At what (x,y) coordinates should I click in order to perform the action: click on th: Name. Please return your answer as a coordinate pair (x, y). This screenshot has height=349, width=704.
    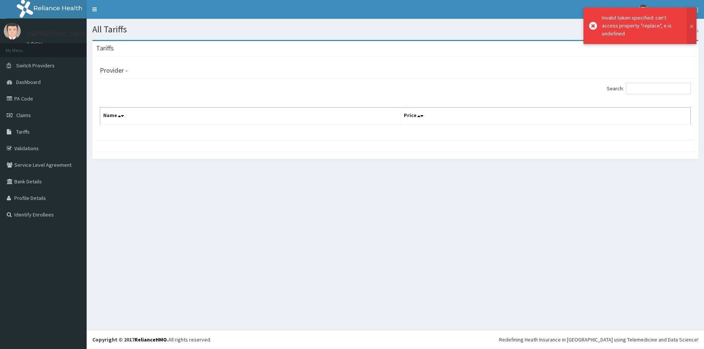
    Looking at the image, I should click on (250, 116).